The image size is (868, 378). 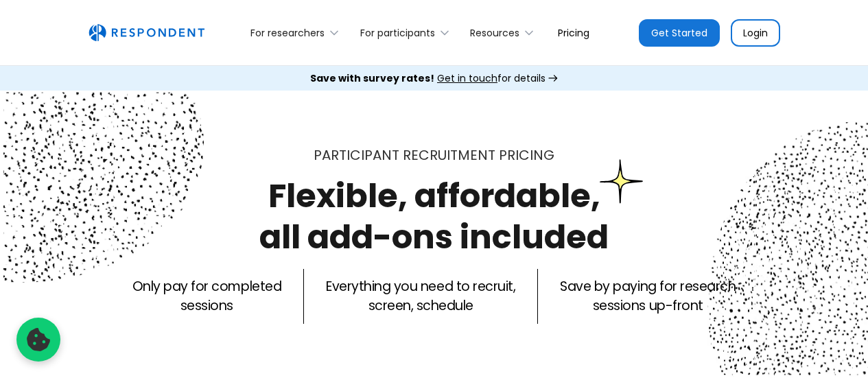 What do you see at coordinates (574, 32) in the screenshot?
I see `a: Pricing` at bounding box center [574, 32].